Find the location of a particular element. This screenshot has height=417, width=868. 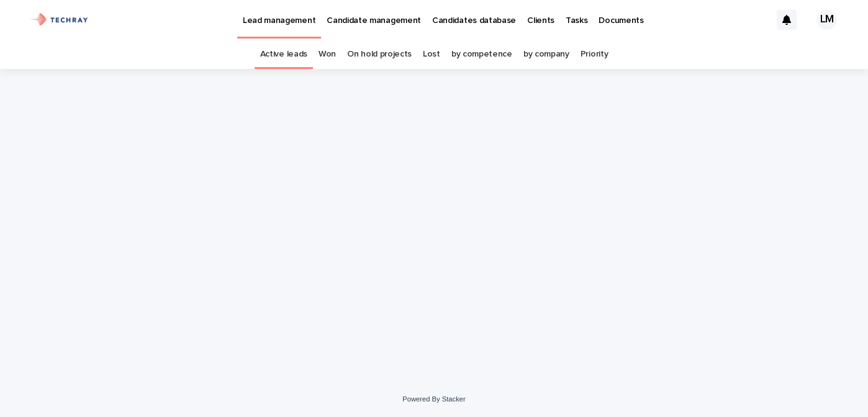

div: LM is located at coordinates (827, 20).